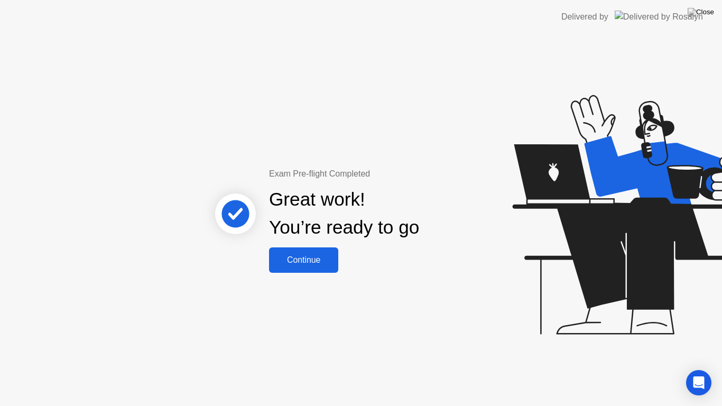 This screenshot has width=722, height=406. What do you see at coordinates (378, 174) in the screenshot?
I see `div: Exam Pre-flight Completed` at bounding box center [378, 174].